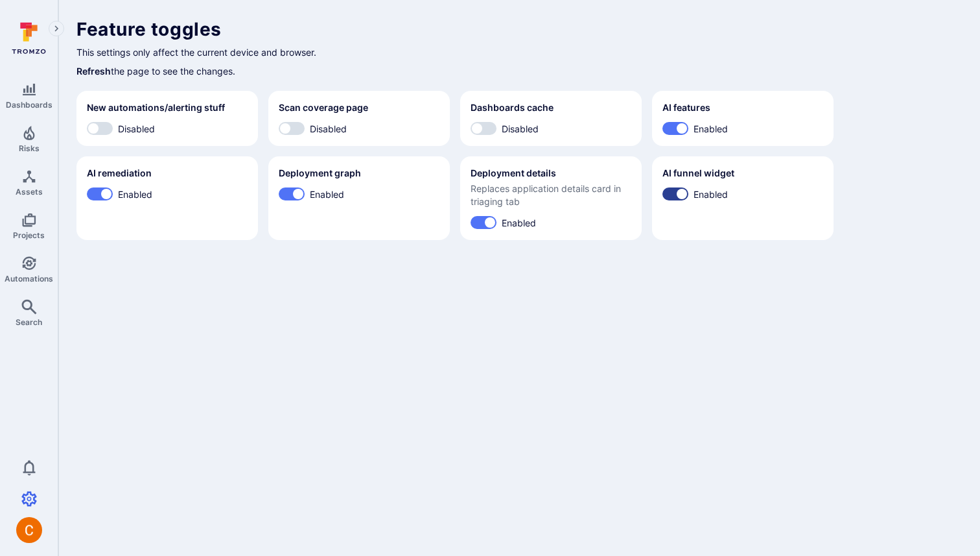 The height and width of the screenshot is (556, 980). Describe the element at coordinates (29, 278) in the screenshot. I see `span: Automations` at that location.